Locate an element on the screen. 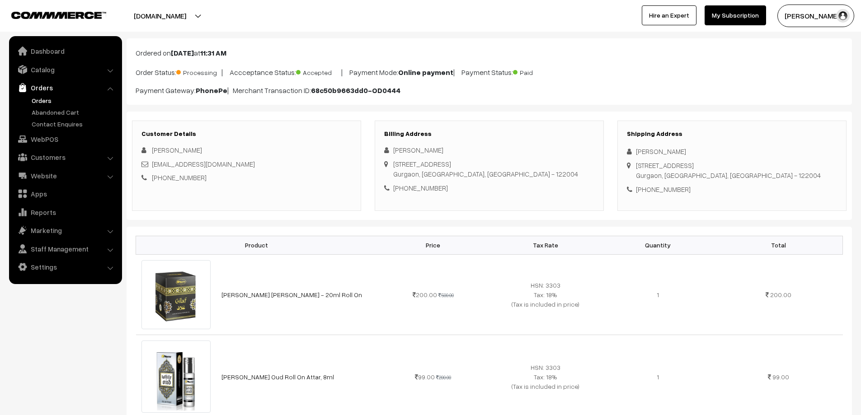  a: Dashboard is located at coordinates (65, 51).